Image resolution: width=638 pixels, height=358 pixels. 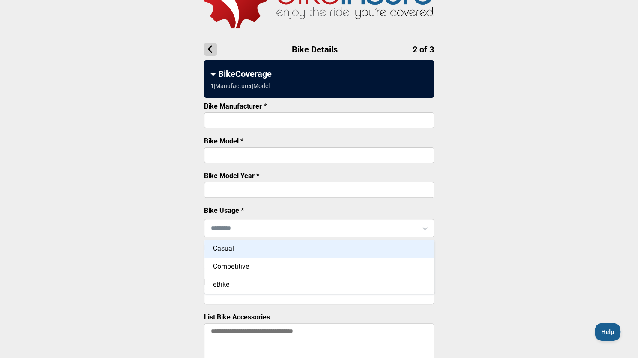 I want to click on div: 1 | Manufacturer | Model, so click(x=240, y=86).